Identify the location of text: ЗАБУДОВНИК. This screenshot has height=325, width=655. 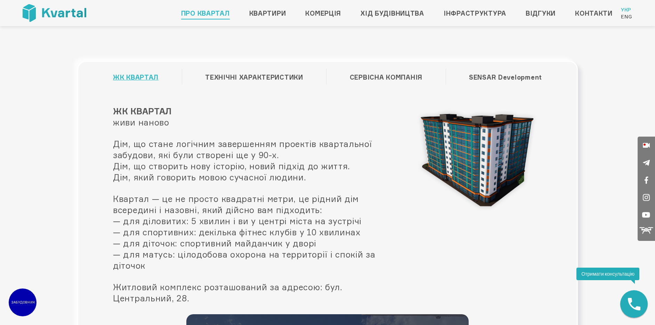
(23, 302).